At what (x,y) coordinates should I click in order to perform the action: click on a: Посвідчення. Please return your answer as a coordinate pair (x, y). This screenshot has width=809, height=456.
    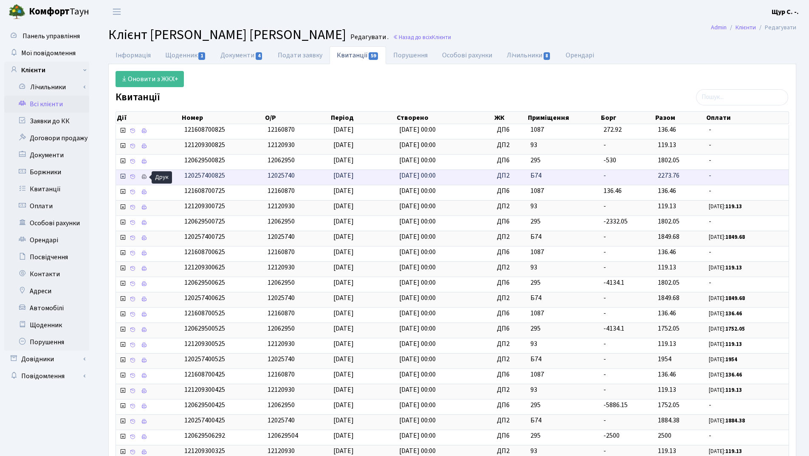
    Looking at the image, I should click on (47, 257).